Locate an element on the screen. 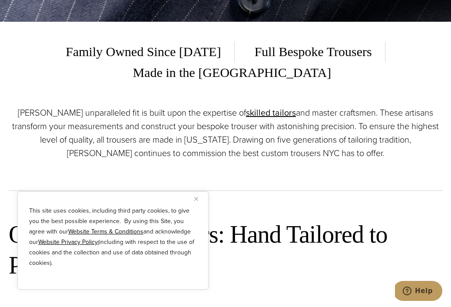 This screenshot has height=307, width=451. a: Website Privacy Policy is located at coordinates (68, 242).